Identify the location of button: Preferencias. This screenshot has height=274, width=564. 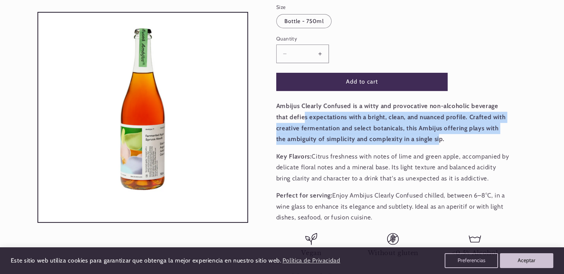
(471, 260).